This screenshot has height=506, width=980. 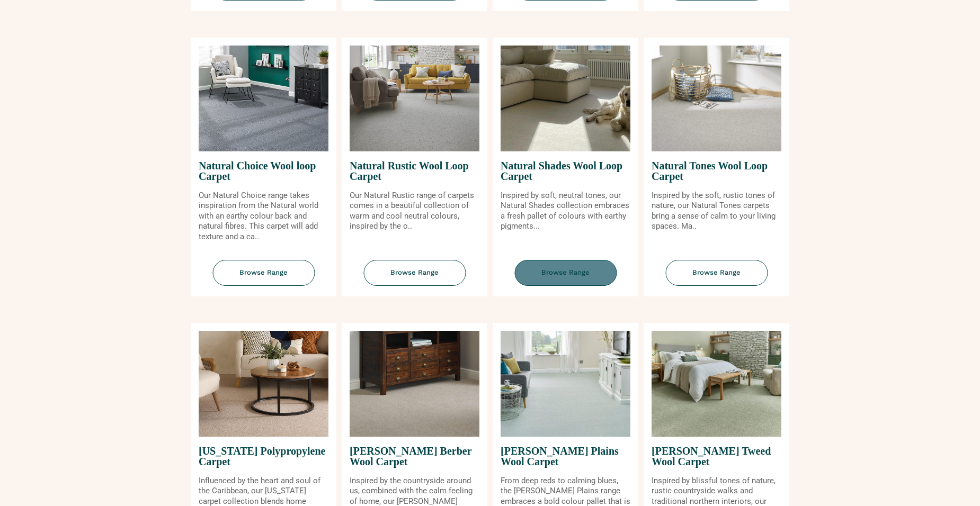 What do you see at coordinates (716, 99) in the screenshot?
I see `img: Natural Tones Wool Loop Carpet` at bounding box center [716, 99].